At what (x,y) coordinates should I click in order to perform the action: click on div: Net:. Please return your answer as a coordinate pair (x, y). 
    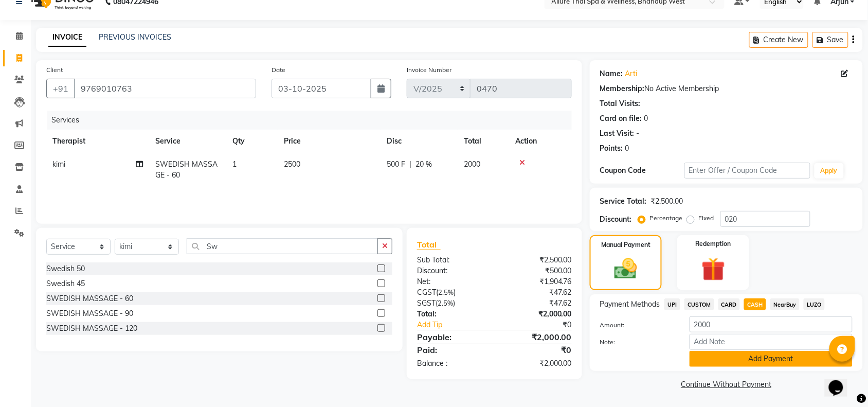
    Looking at the image, I should click on (452, 281).